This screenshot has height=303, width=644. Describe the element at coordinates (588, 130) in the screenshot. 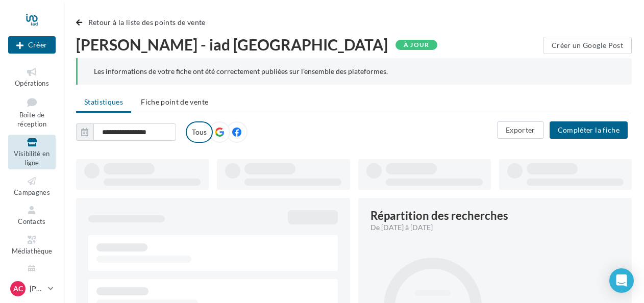

I see `button: Compléter la fiche` at that location.